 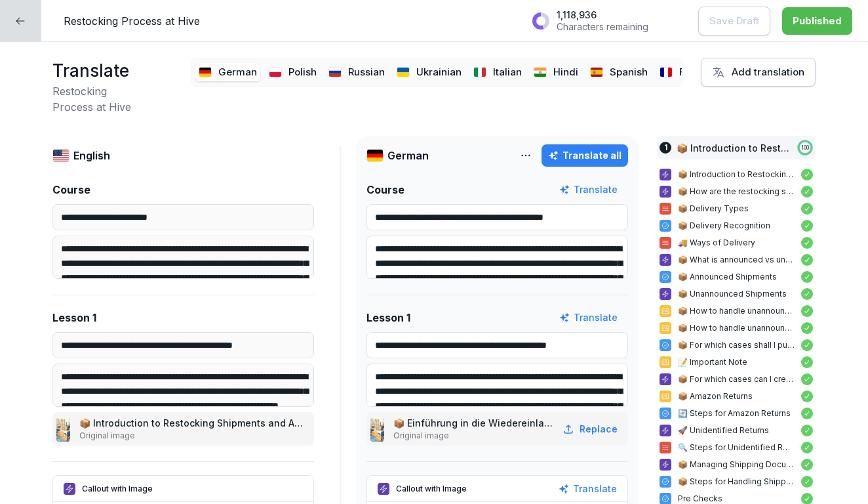 I want to click on p: 📝 Important Note, so click(x=736, y=362).